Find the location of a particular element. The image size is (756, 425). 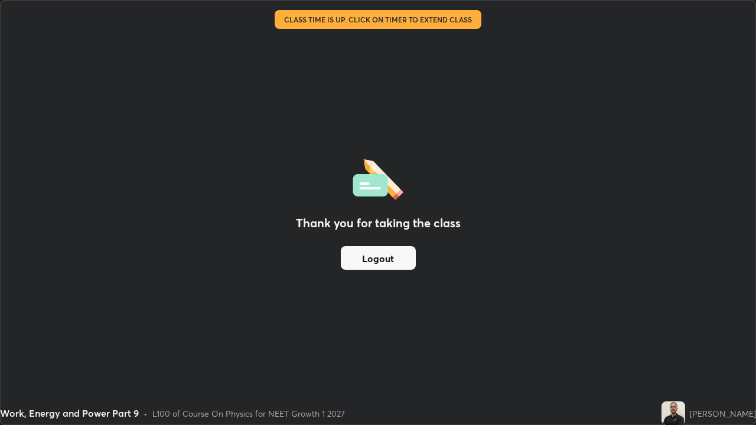

div: L100 of Course On Physics for NEET Growth 1 2027 is located at coordinates (249, 413).